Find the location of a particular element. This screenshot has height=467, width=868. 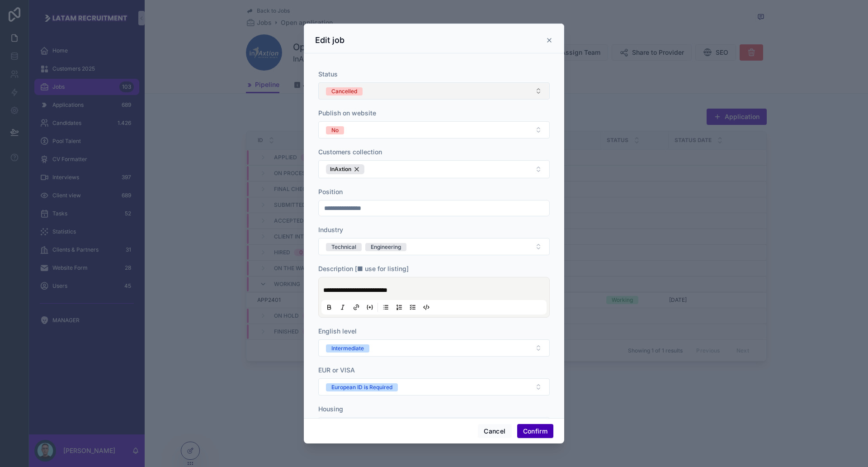

button: Unselect 3 is located at coordinates (345, 169).